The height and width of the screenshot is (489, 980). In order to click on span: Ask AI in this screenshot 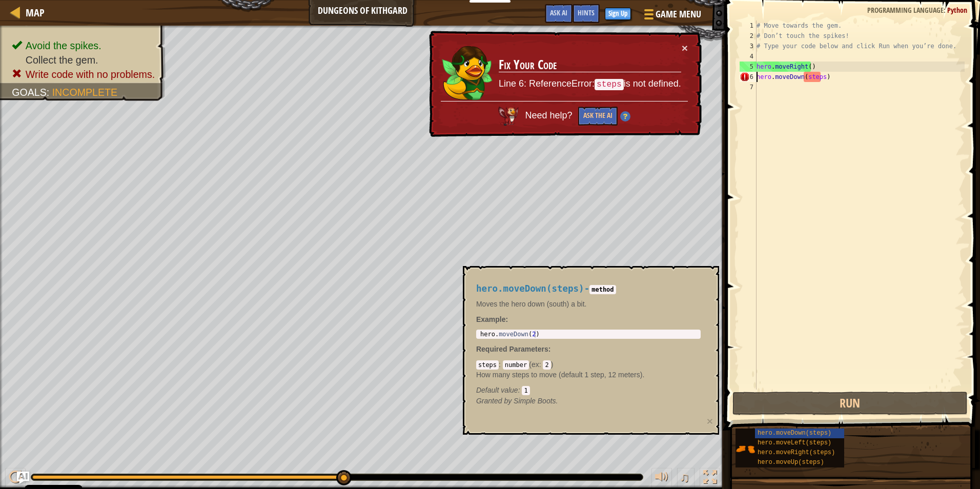, I will do `click(558, 13)`.